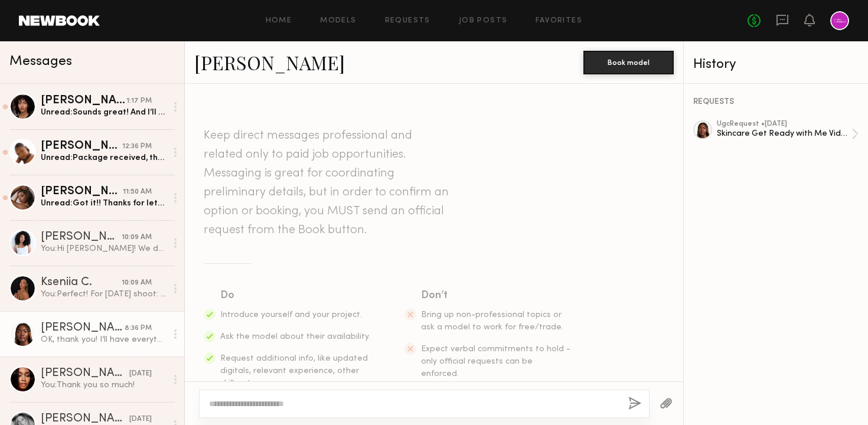 This screenshot has width=868, height=425. What do you see at coordinates (138, 328) in the screenshot?
I see `div: 8:36 PM` at bounding box center [138, 328].